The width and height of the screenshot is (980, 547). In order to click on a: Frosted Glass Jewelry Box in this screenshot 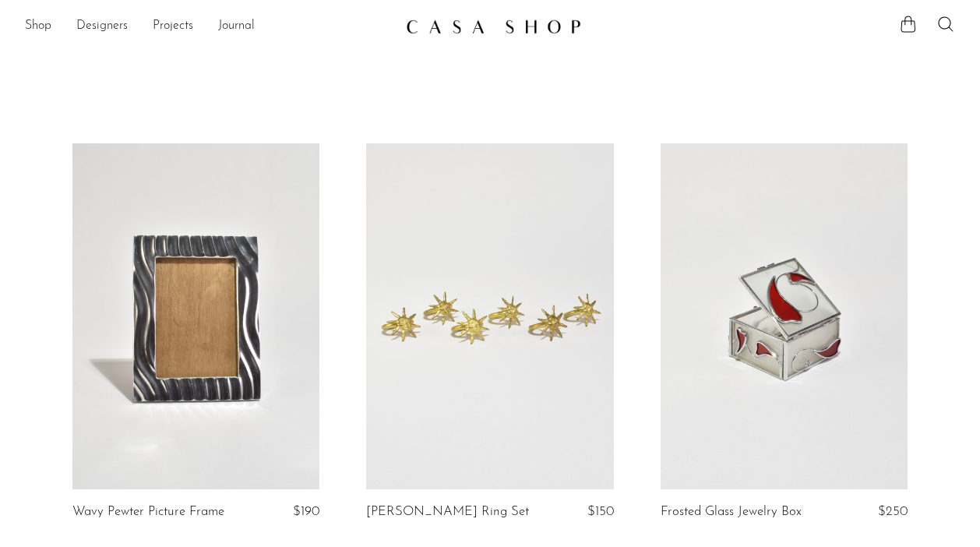, I will do `click(731, 512)`.